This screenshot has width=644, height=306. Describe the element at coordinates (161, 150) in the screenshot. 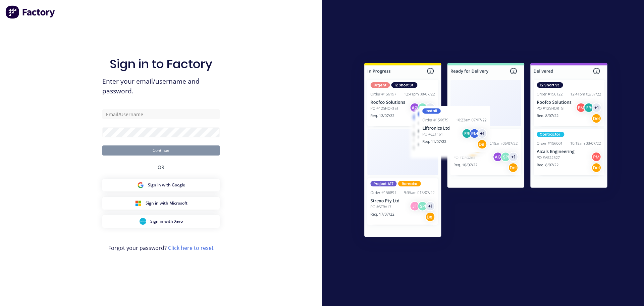

I see `button: Continue` at that location.